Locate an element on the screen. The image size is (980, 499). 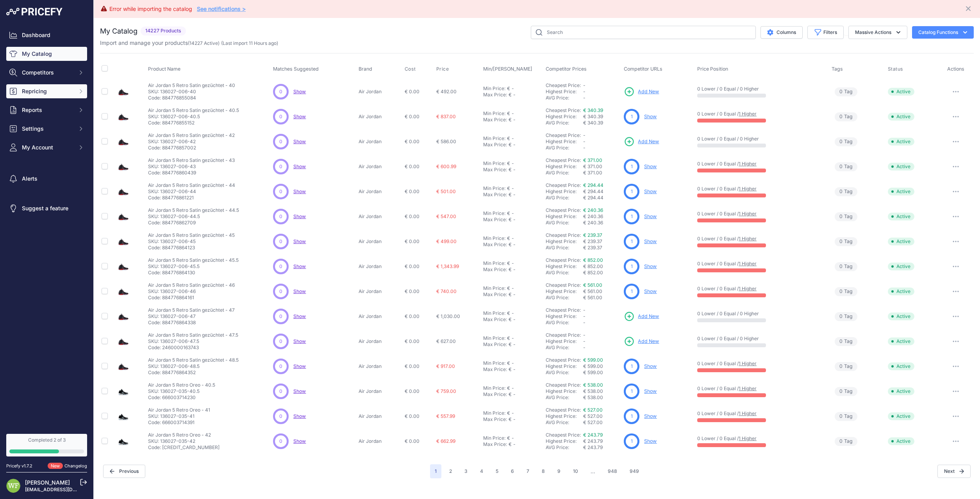
p: Code: 884776855152 is located at coordinates (193, 123).